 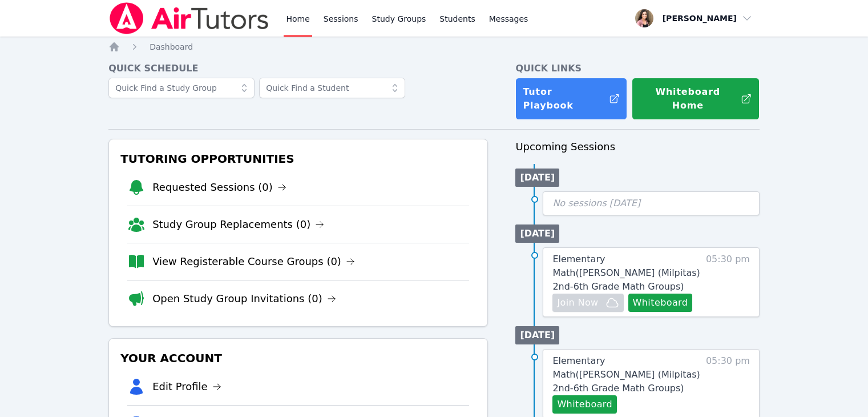 What do you see at coordinates (696, 99) in the screenshot?
I see `button: Whiteboard Home` at bounding box center [696, 99].